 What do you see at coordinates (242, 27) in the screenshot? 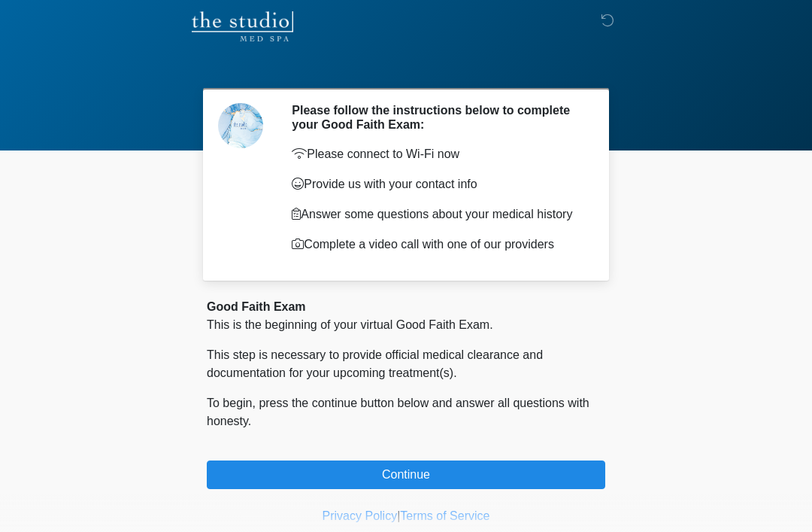
I see `img: The Studio Med Spa Logo` at bounding box center [242, 27].